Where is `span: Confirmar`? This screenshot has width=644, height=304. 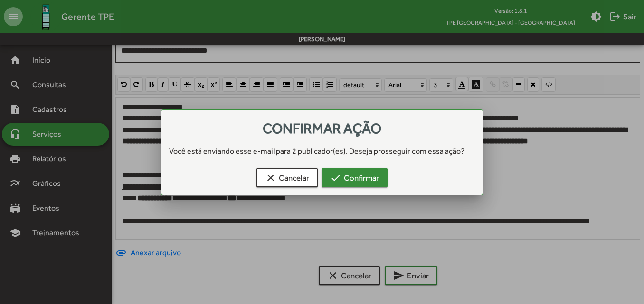
span: Confirmar is located at coordinates (354, 178).